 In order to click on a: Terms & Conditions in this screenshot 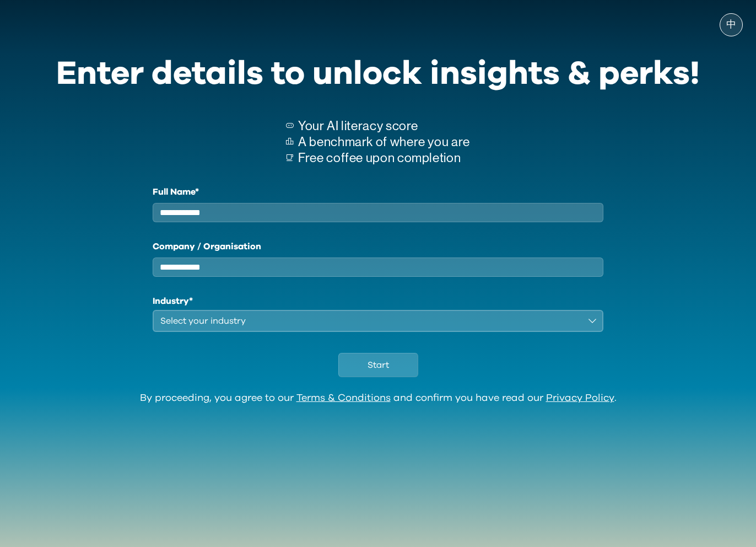, I will do `click(343, 398)`.